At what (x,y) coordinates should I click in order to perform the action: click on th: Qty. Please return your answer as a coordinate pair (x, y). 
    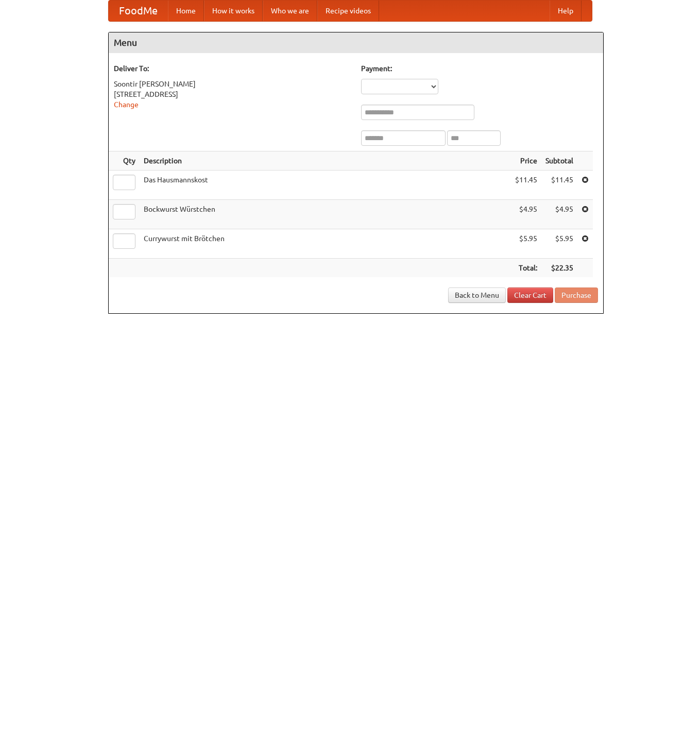
    Looking at the image, I should click on (124, 161).